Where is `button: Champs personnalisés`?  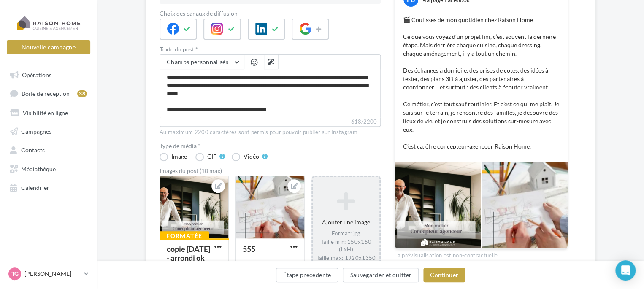 button: Champs personnalisés is located at coordinates (202, 62).